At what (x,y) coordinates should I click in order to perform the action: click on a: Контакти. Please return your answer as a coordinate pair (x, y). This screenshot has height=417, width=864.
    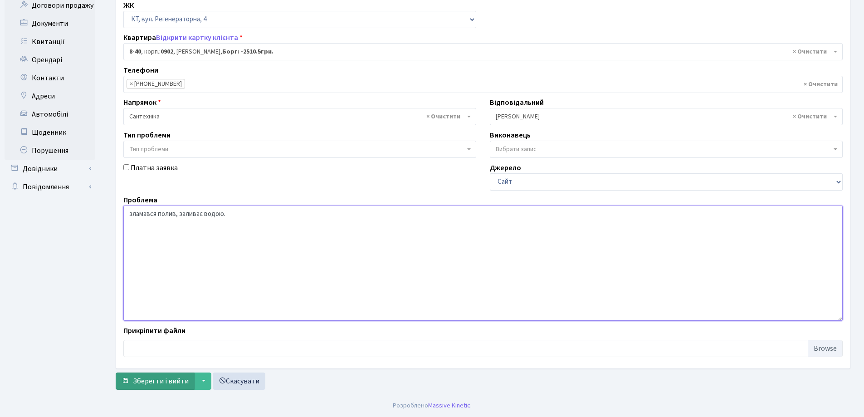
    Looking at the image, I should click on (50, 78).